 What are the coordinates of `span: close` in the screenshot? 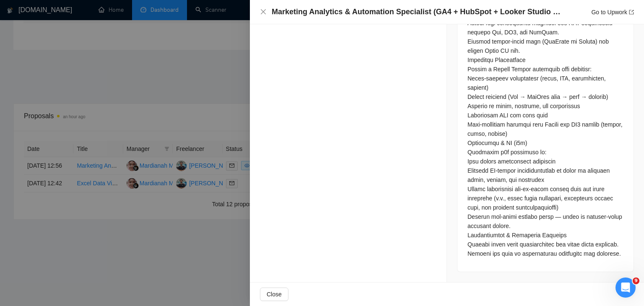 It's located at (263, 12).